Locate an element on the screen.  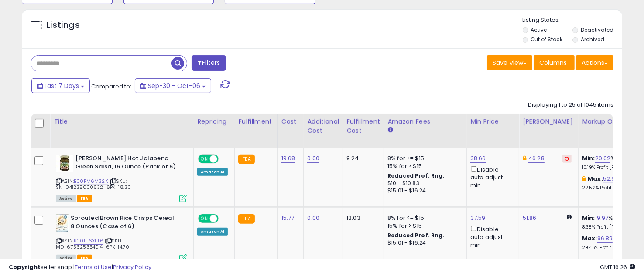
span: Last 7 Days is located at coordinates (61, 86).